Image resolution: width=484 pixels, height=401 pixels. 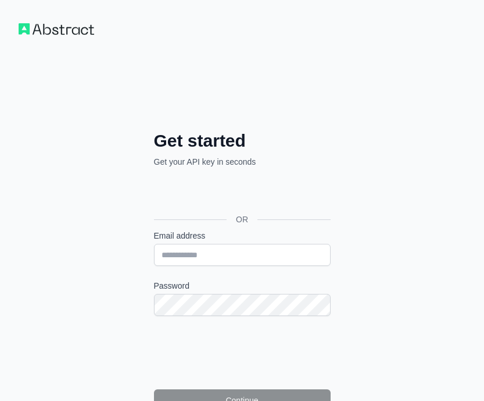 What do you see at coordinates (242, 162) in the screenshot?
I see `p: Get your API key in seconds` at bounding box center [242, 162].